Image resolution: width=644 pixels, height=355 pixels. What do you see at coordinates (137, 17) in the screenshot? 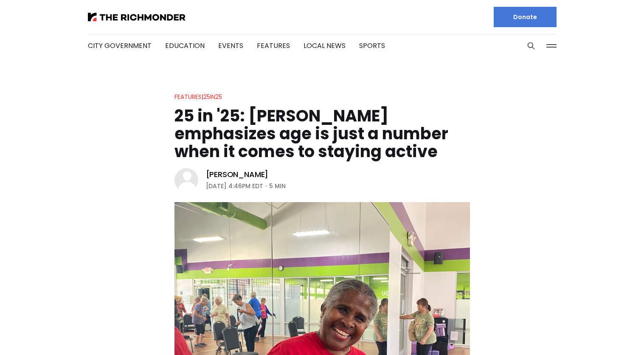
I see `img: The Richmonder` at bounding box center [137, 17].